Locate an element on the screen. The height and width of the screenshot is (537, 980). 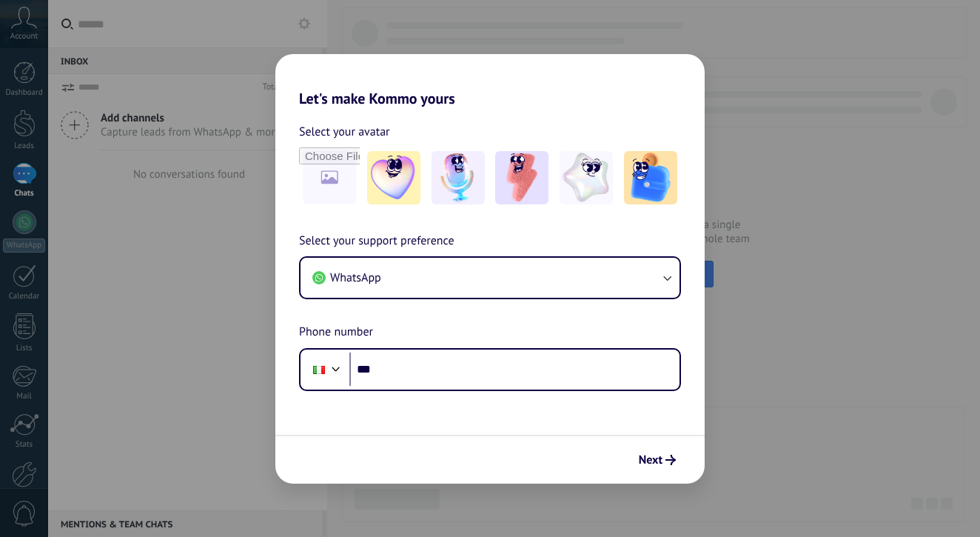
span: Select your avatar is located at coordinates (344, 132).